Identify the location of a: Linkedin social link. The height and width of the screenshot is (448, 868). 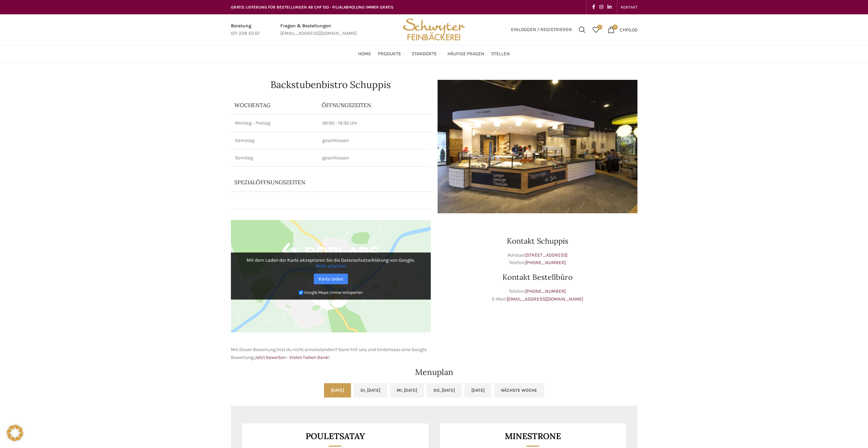
(609, 7).